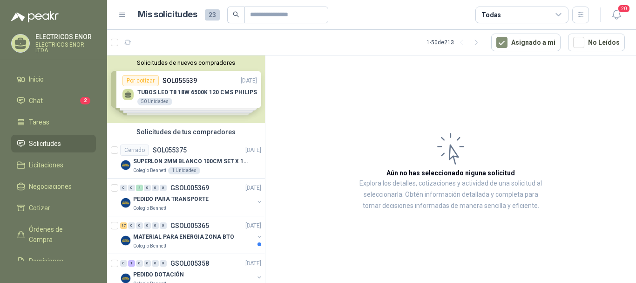 Image resolution: width=636 pixels, height=283 pixels. I want to click on p: SOL055375, so click(170, 150).